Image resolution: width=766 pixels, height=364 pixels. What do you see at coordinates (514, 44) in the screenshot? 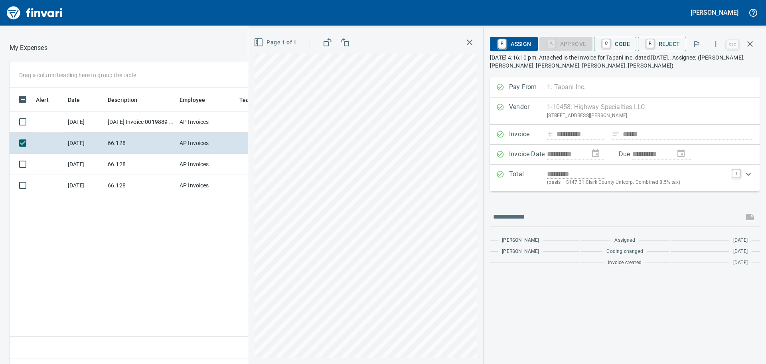
I see `span: Assign` at bounding box center [514, 44].